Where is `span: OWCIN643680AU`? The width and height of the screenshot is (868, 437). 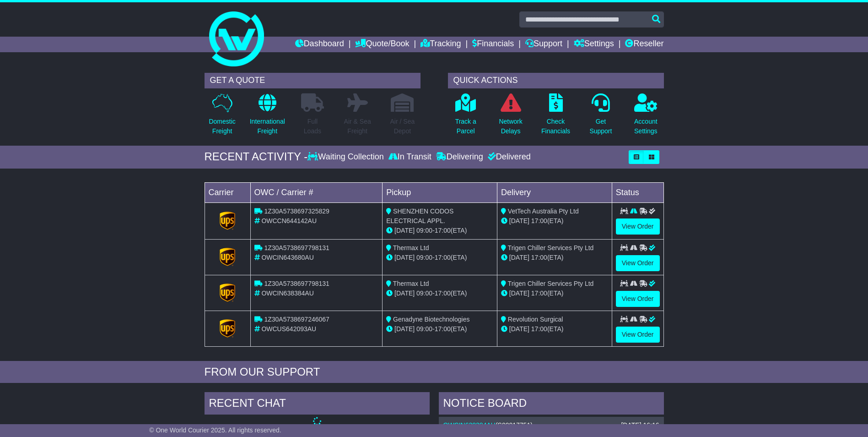 span: OWCIN643680AU is located at coordinates (287, 257).